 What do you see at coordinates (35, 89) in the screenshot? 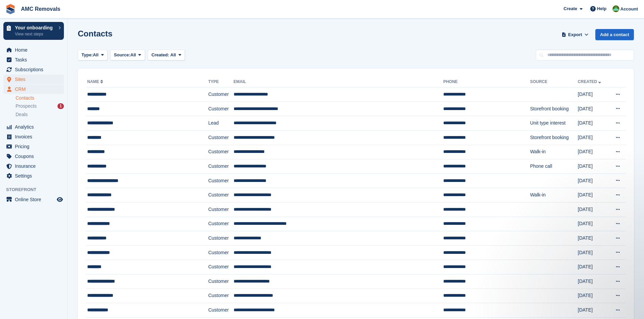
I see `span: CRM` at bounding box center [35, 89].